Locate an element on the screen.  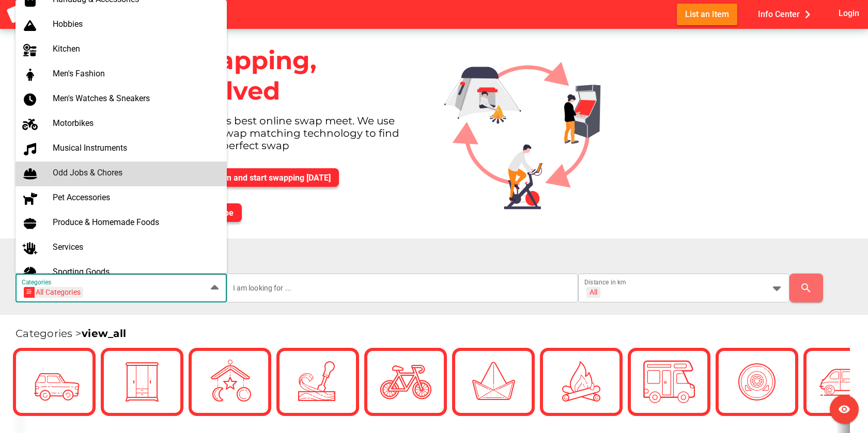
div: Services is located at coordinates (135, 247).